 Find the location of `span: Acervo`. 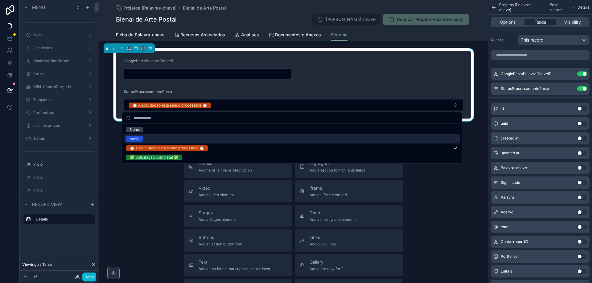

span: Acervo is located at coordinates (507, 212).